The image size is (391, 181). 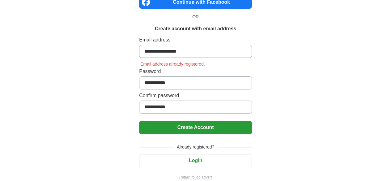 I want to click on label: Password, so click(x=195, y=71).